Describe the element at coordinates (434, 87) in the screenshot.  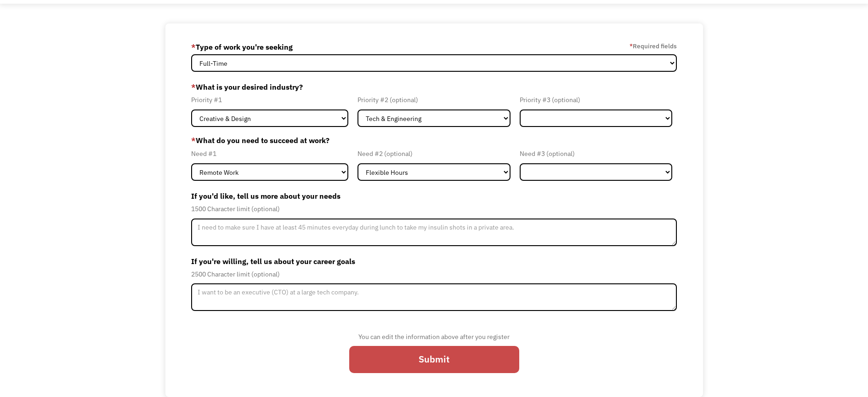
I see `label: What is your desired industry?` at that location.